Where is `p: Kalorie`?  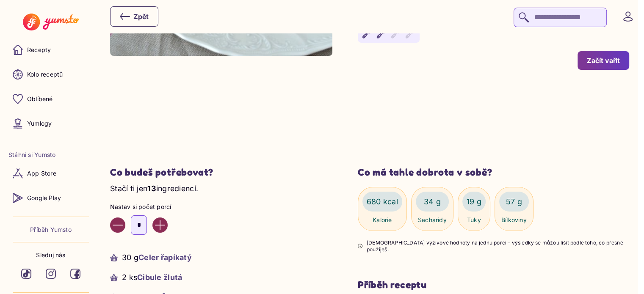 p: Kalorie is located at coordinates (382, 220).